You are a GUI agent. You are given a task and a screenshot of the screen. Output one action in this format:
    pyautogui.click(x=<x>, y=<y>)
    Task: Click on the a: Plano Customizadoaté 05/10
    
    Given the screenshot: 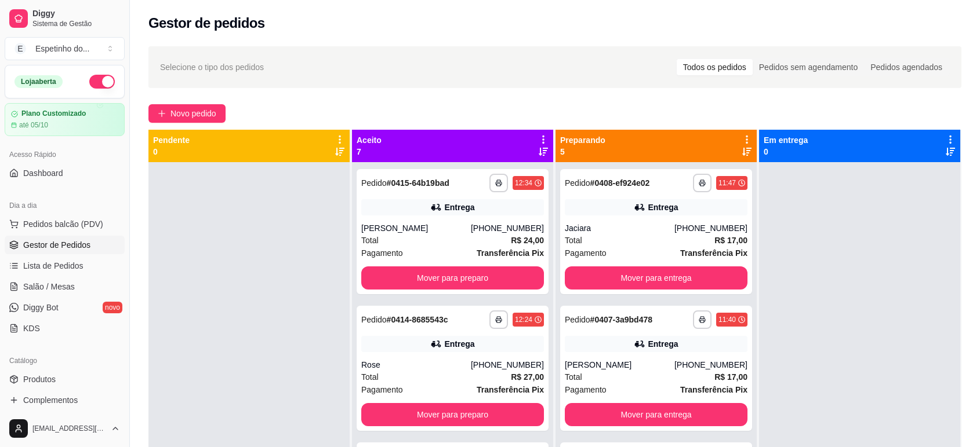 What is the action you would take?
    pyautogui.click(x=64, y=119)
    